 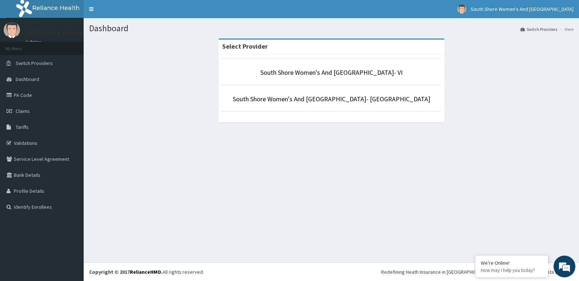 What do you see at coordinates (331, 28) in the screenshot?
I see `h1: Dashboard` at bounding box center [331, 28].